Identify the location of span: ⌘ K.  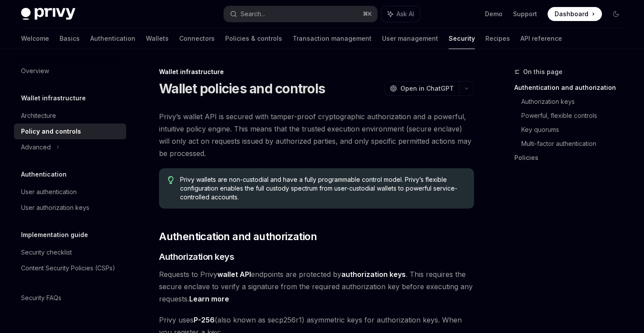
(367, 14).